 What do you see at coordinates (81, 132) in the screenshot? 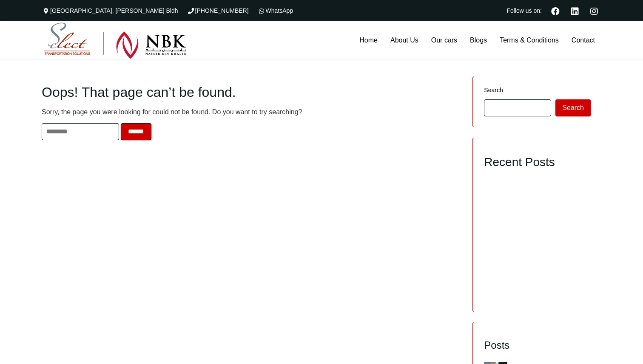
I see `input: Search for:` at bounding box center [81, 132].